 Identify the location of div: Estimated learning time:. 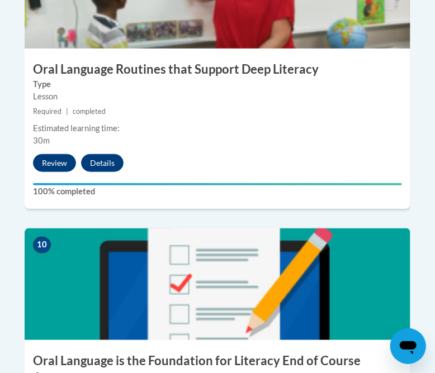
(217, 128).